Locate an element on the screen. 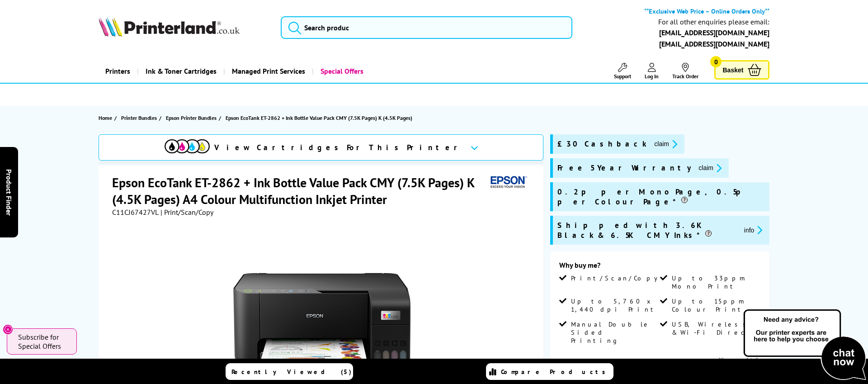 This screenshot has width=868, height=384. span: Compare Products is located at coordinates (556, 372).